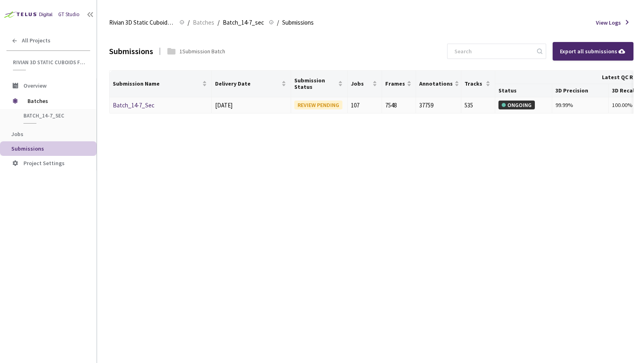 The image size is (644, 363). What do you see at coordinates (438, 105) in the screenshot?
I see `div: 37759` at bounding box center [438, 105].